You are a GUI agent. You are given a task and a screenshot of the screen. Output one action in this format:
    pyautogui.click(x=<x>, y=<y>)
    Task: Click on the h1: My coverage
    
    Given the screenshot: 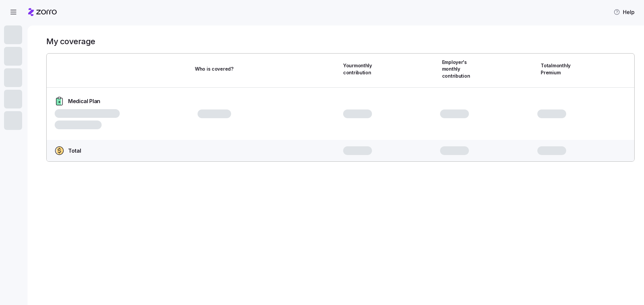 What is the action you would take?
    pyautogui.click(x=70, y=41)
    